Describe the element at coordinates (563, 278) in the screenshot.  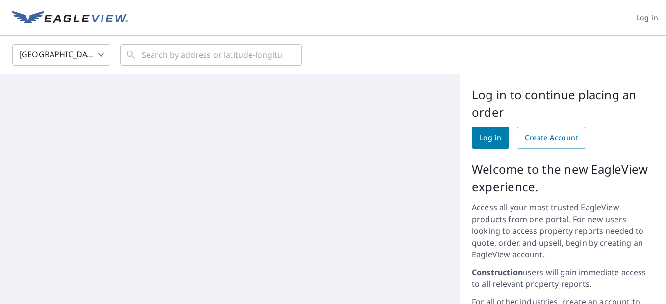
I see `p: users will gain immediate access to all relevant property reports.` at that location.